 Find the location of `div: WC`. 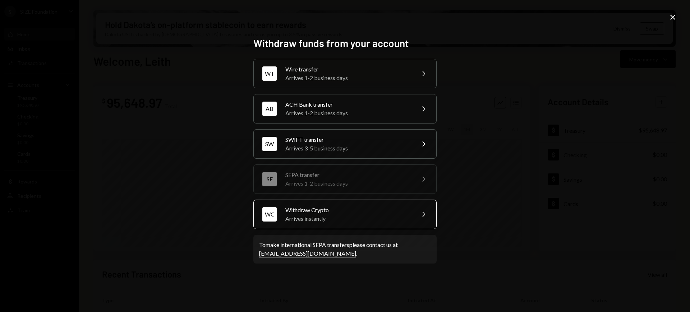

div: WC is located at coordinates (270, 215).